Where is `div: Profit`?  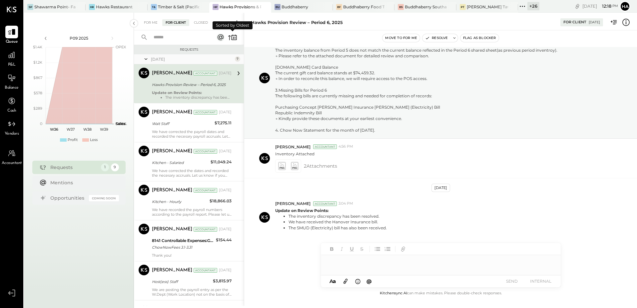 div: Profit is located at coordinates (73, 140).